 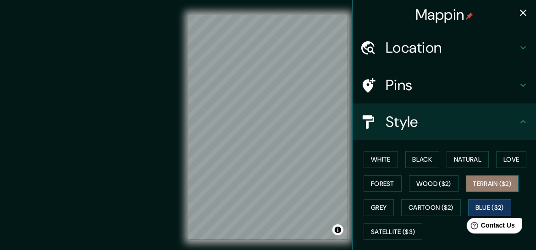 What do you see at coordinates (444, 48) in the screenshot?
I see `div: Location` at bounding box center [444, 48].